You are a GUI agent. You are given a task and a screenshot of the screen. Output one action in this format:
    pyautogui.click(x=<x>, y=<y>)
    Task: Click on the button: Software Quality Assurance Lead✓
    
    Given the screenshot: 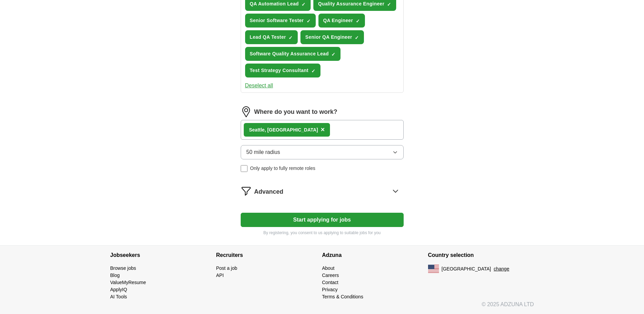 What is the action you would take?
    pyautogui.click(x=293, y=54)
    